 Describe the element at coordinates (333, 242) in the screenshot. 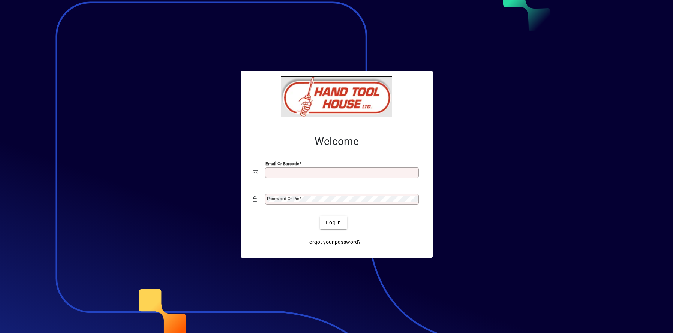

I see `a: Forgot your password?` at that location.